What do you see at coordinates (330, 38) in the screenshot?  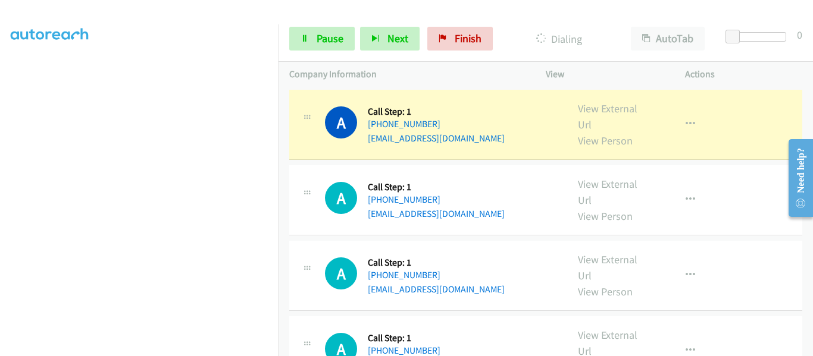 I see `span: Pause` at bounding box center [330, 38].